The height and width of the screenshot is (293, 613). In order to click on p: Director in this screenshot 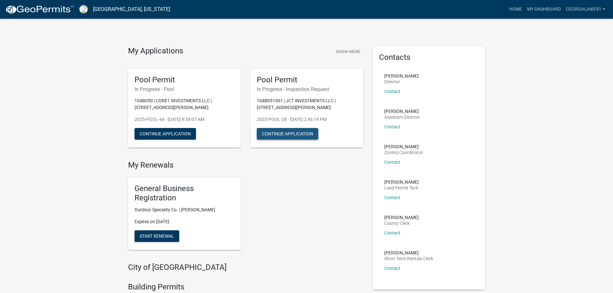, I will do `click(401, 82)`.